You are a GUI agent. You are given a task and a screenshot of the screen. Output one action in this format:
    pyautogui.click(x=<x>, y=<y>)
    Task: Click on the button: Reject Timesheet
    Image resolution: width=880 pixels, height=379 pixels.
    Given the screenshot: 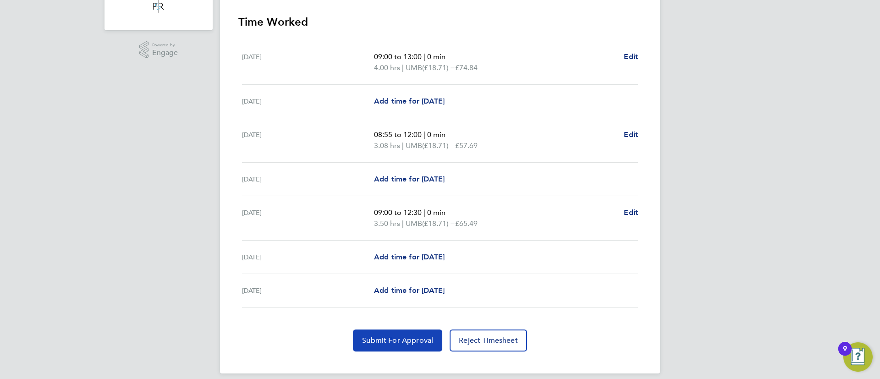 What is the action you would take?
    pyautogui.click(x=488, y=341)
    